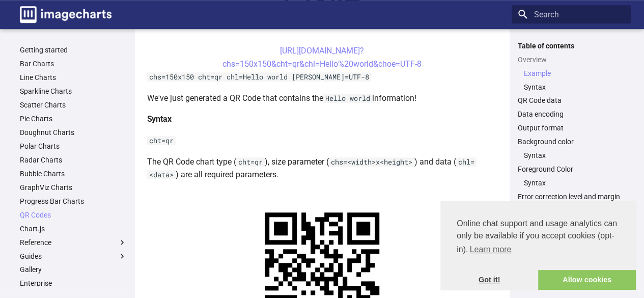 The height and width of the screenshot is (298, 644). What do you see at coordinates (73, 243) in the screenshot?
I see `label: Reference` at bounding box center [73, 243].